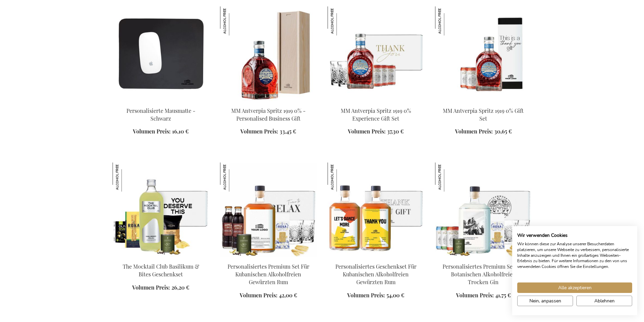  I want to click on img: Personalised Non-Alcoholic Botanical Dry Gin Premium Set, so click(483, 210).